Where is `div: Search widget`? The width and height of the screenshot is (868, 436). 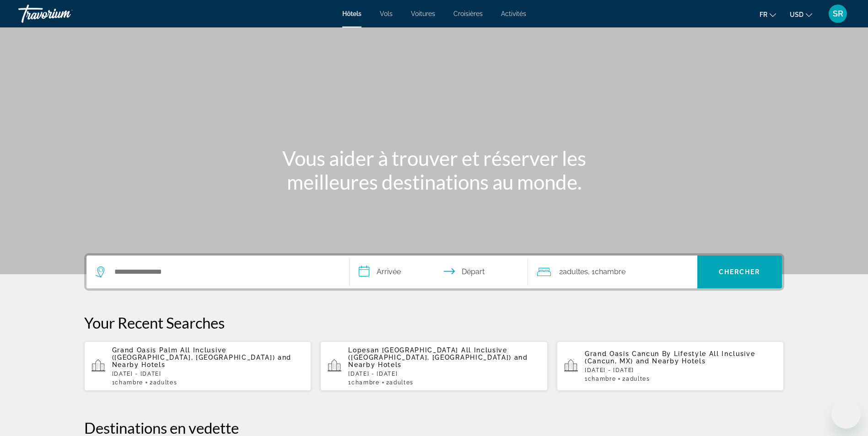
div: Search widget is located at coordinates (434, 272).